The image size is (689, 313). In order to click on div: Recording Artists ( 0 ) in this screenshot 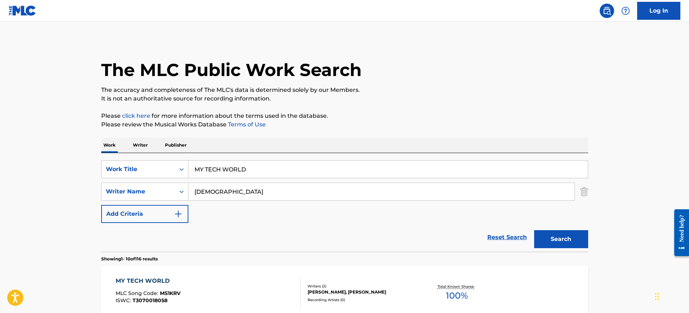, I will do `click(362, 300)`.